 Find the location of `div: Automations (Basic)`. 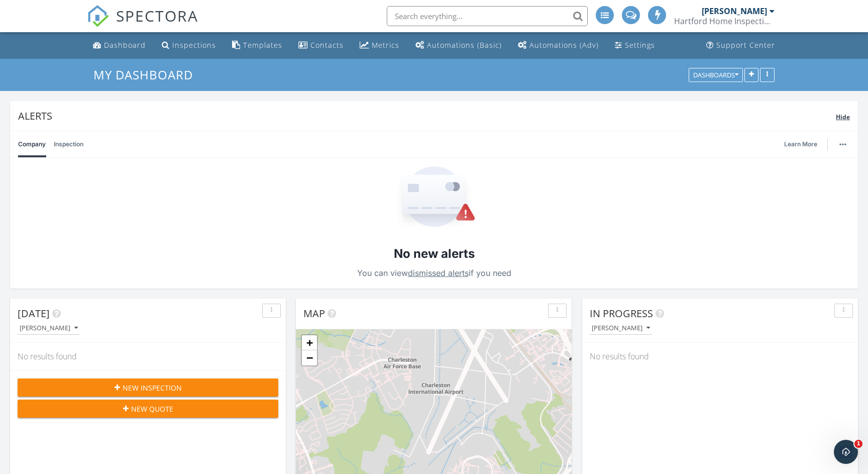

div: Automations (Basic) is located at coordinates (464, 45).